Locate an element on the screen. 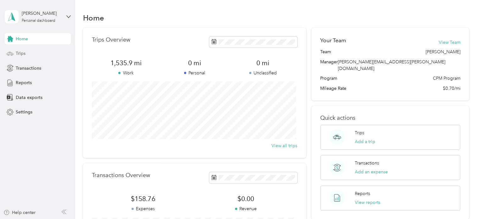 The image size is (480, 219). button: View reports is located at coordinates (368, 202).